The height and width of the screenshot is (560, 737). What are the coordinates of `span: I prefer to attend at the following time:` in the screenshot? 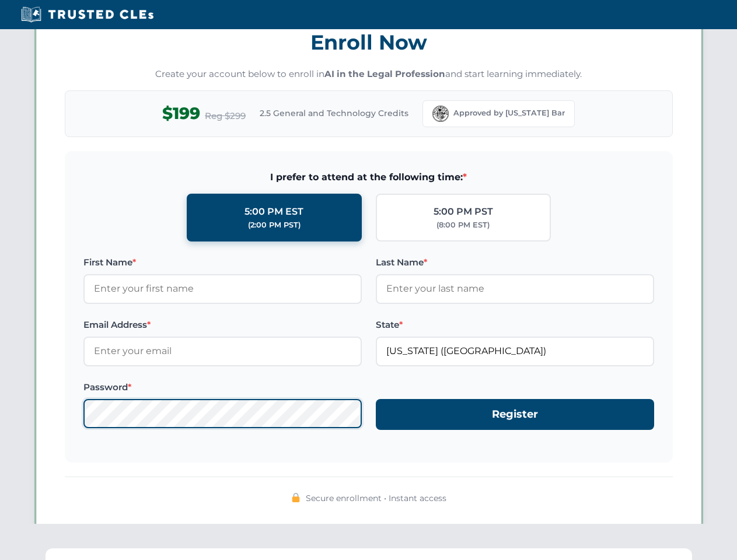 It's located at (369, 177).